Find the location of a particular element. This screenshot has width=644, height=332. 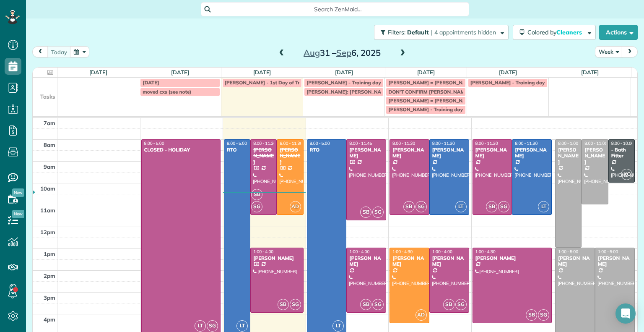

button: Filters: Default | 4 appointments hidden is located at coordinates (441, 32).